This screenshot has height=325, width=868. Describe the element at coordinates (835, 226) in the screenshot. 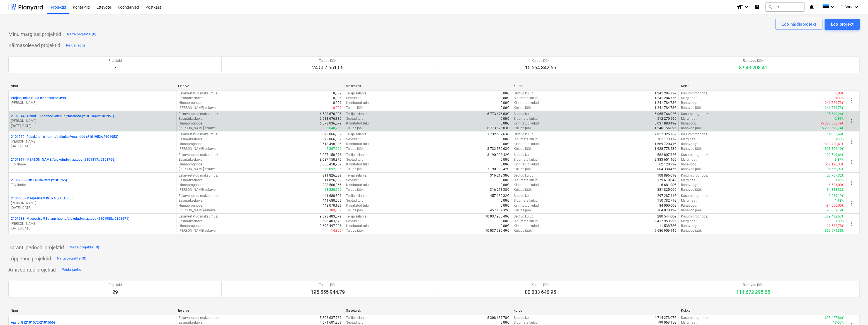

I see `p: -11 538,78€` at that location.